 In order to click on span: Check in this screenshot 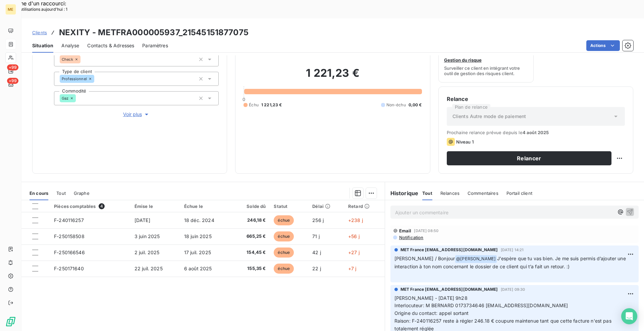, I will do `click(68, 59)`.